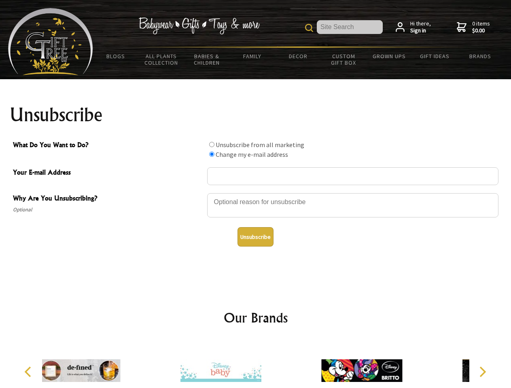  Describe the element at coordinates (108, 173) in the screenshot. I see `span: Your E-mail Address` at that location.